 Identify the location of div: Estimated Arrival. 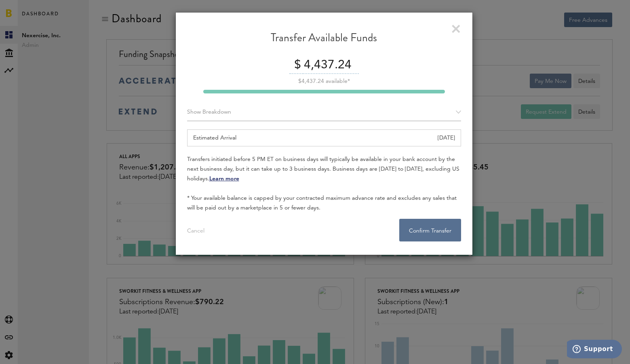
(324, 138).